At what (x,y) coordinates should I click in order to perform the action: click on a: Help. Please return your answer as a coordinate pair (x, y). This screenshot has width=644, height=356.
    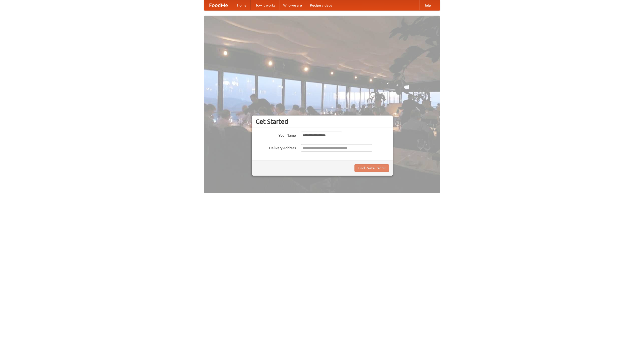
    Looking at the image, I should click on (427, 5).